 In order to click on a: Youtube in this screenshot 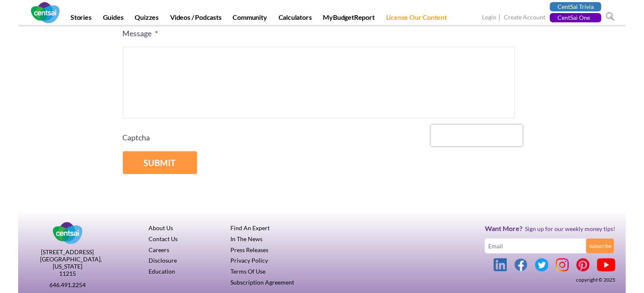, I will do `click(606, 265)`.